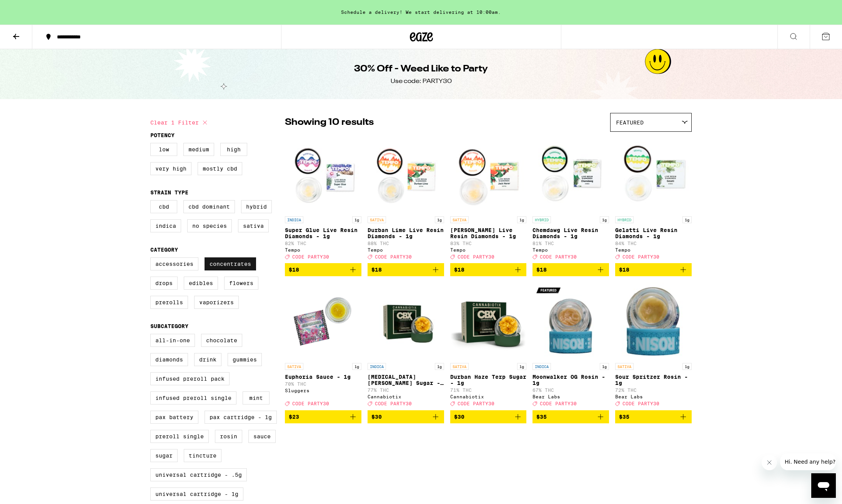 This screenshot has height=504, width=842. What do you see at coordinates (221, 340) in the screenshot?
I see `label: Chocolate` at bounding box center [221, 340].